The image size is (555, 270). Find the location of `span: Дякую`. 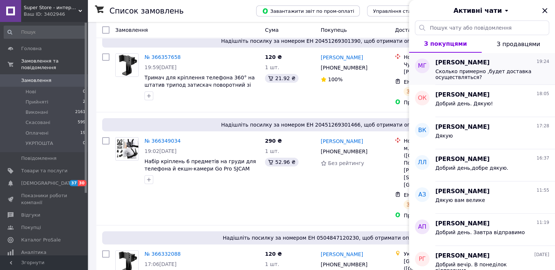

span: Дякую is located at coordinates (444, 135).